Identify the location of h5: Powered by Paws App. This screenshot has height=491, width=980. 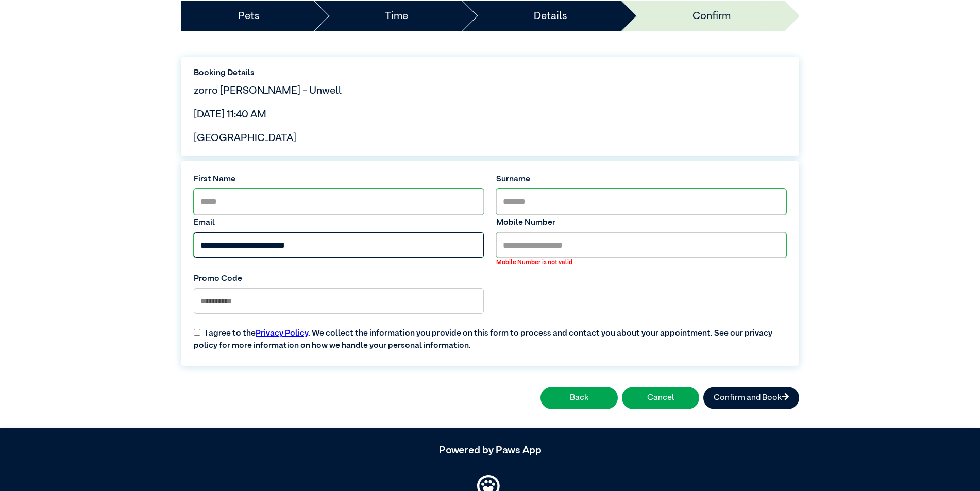
(490, 451).